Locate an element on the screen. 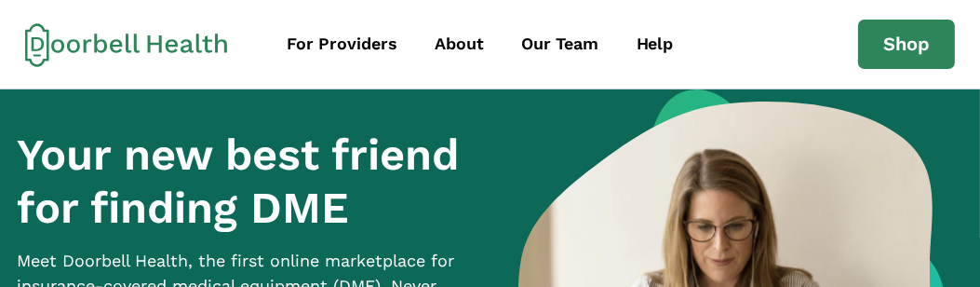 The width and height of the screenshot is (980, 287). a: Our Team is located at coordinates (559, 44).